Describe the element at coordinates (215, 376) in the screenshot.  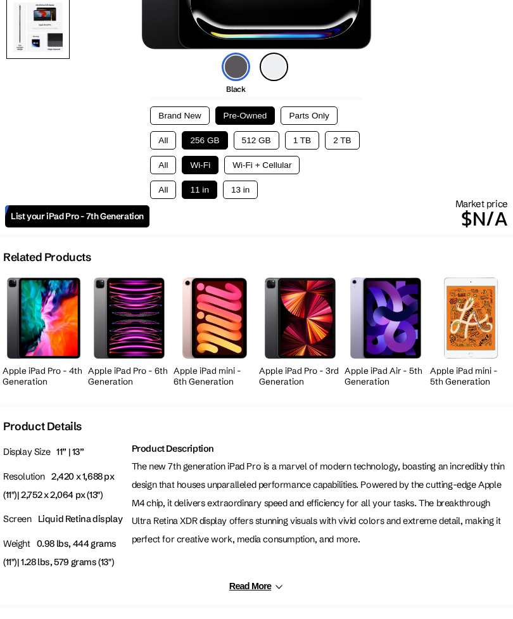
I see `h2: Apple iPad mini - 6th Generation` at that location.